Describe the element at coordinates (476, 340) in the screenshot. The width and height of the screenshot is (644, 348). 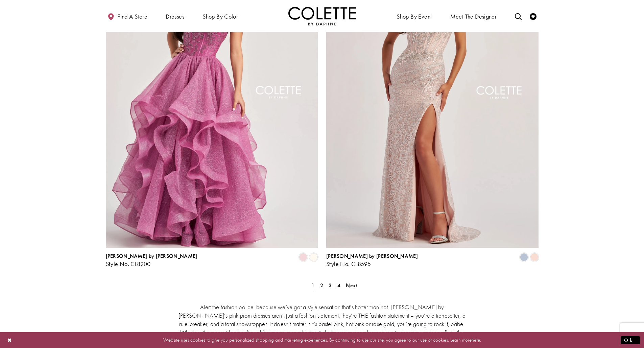
I see `a: here` at that location.